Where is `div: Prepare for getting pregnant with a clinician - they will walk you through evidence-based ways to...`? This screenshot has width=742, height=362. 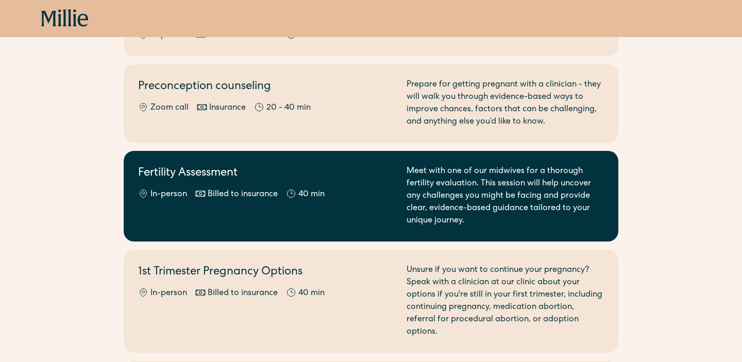
div: Prepare for getting pregnant with a clinician - they will walk you through evidence-based ways to... is located at coordinates (505, 104).